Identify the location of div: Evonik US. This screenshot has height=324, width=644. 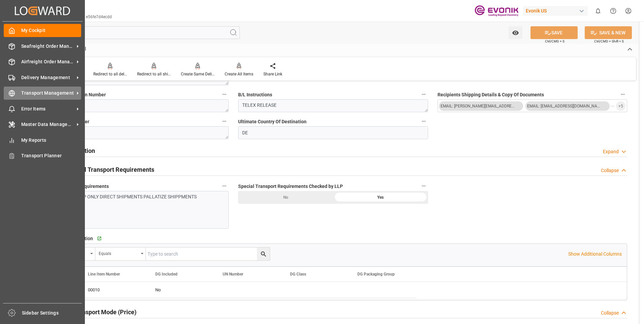
(555, 11).